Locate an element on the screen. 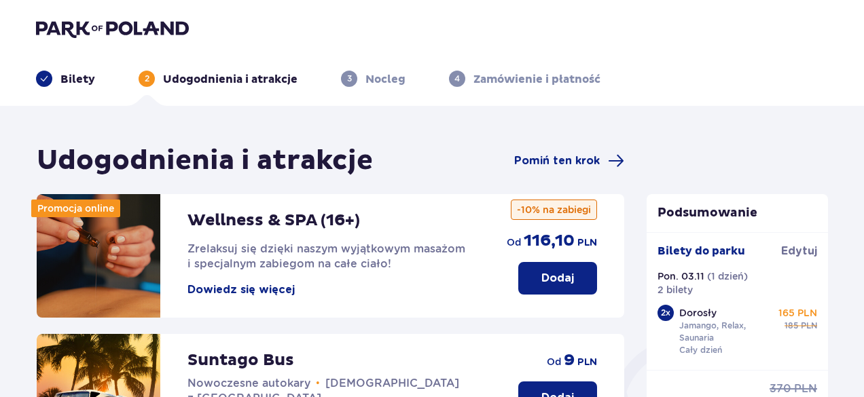 The height and width of the screenshot is (397, 864). img: Park of Poland logo is located at coordinates (112, 29).